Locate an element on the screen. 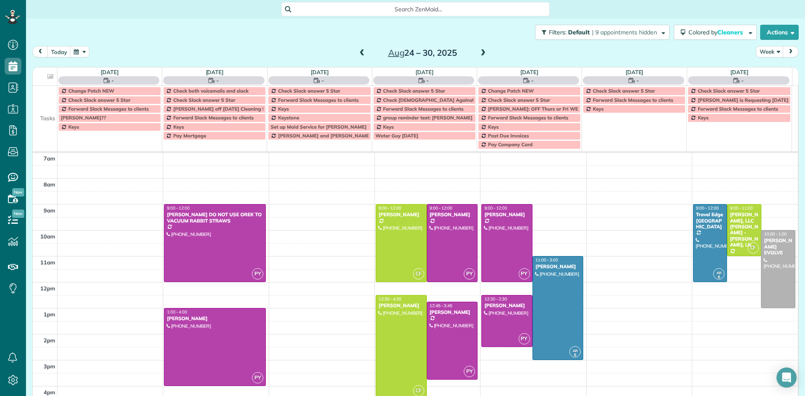 The height and width of the screenshot is (396, 805). span: 9:00 - 11:00 is located at coordinates (741, 208).